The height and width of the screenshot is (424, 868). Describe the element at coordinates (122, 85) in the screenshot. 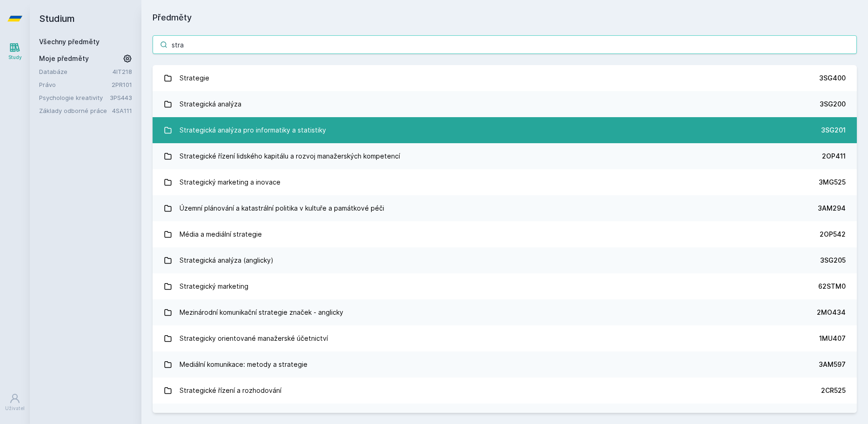

I see `a: 2PR101` at that location.